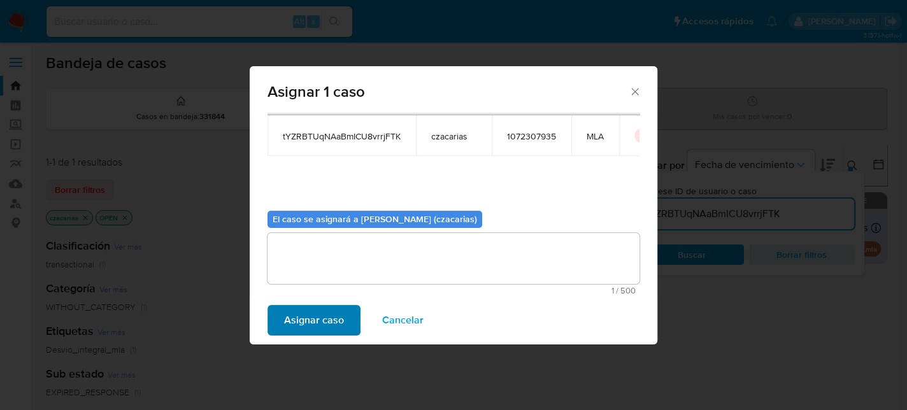  Describe the element at coordinates (454, 136) in the screenshot. I see `span: czacarias` at that location.